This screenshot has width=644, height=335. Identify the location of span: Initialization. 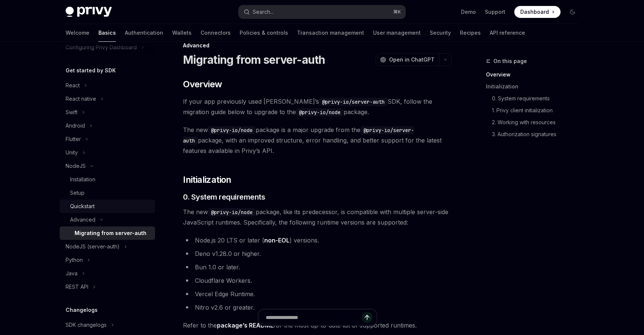
(207, 180).